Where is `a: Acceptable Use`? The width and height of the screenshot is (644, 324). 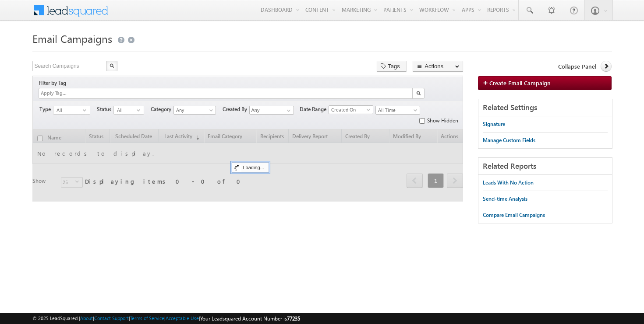
a: Acceptable Use is located at coordinates (182, 318).